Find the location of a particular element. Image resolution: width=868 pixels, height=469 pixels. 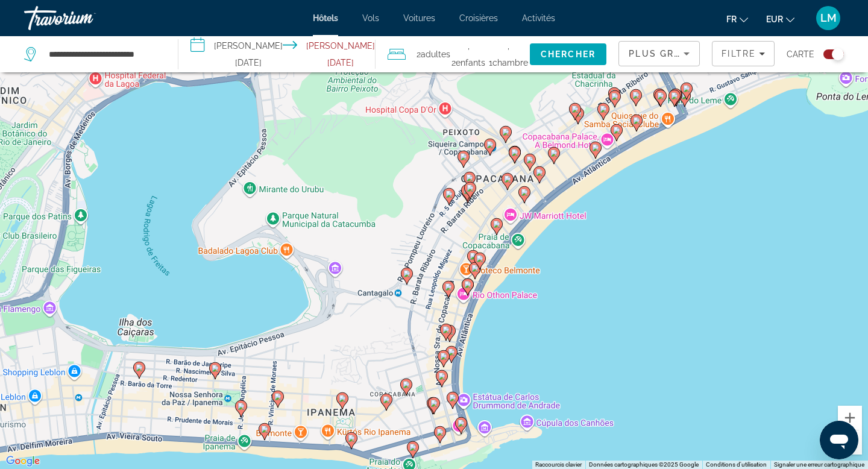

a: Voitures is located at coordinates (419, 18).